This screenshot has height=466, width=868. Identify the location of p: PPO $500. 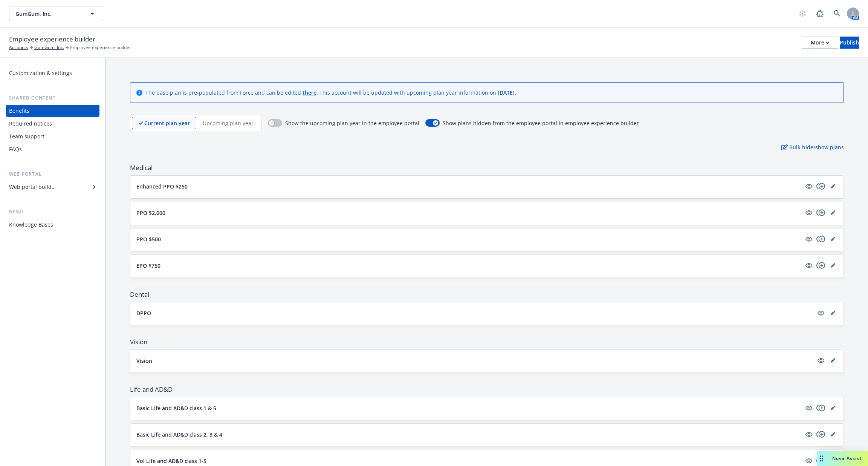
(148, 238).